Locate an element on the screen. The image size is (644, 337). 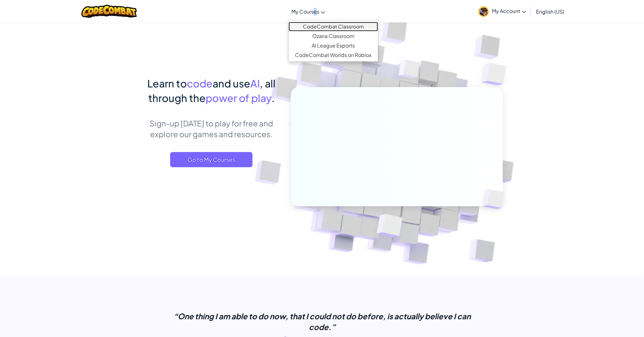
img: avatar is located at coordinates (484, 11).